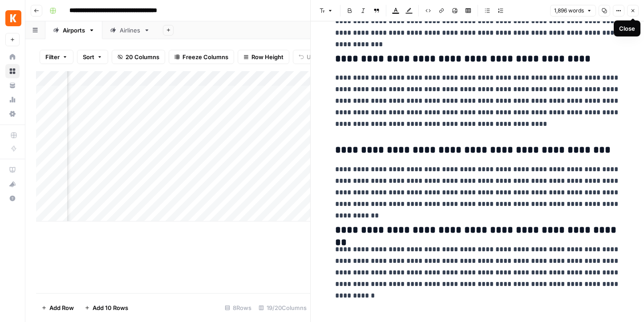 The height and width of the screenshot is (322, 644). What do you see at coordinates (627, 29) in the screenshot?
I see `div: Close` at bounding box center [627, 29].